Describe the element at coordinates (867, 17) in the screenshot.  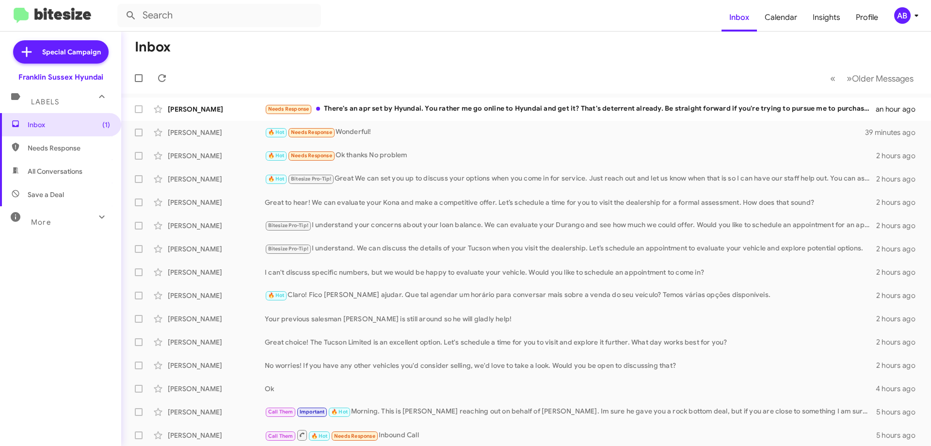
I see `a: Profile` at that location.